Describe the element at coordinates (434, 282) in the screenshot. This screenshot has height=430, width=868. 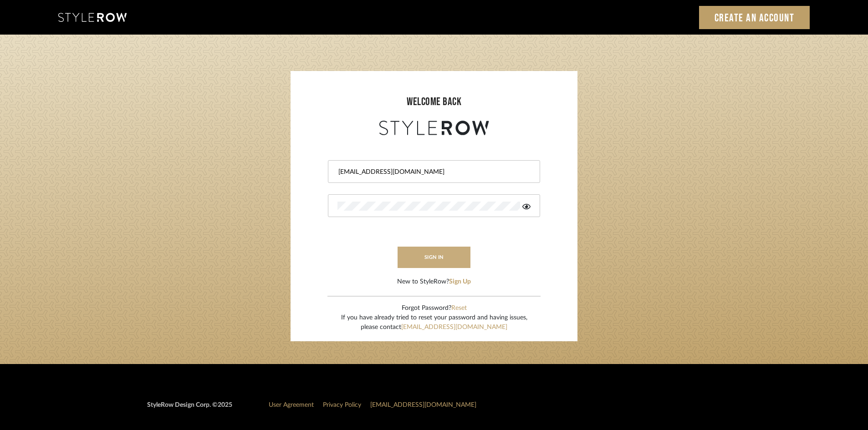
I see `div: New to StyleRow?` at that location.